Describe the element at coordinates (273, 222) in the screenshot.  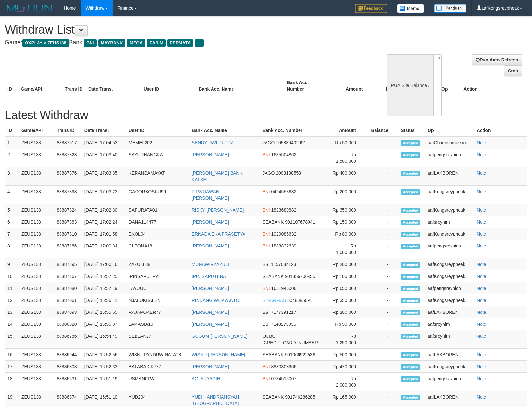
I see `span: SEABANK` at that location.